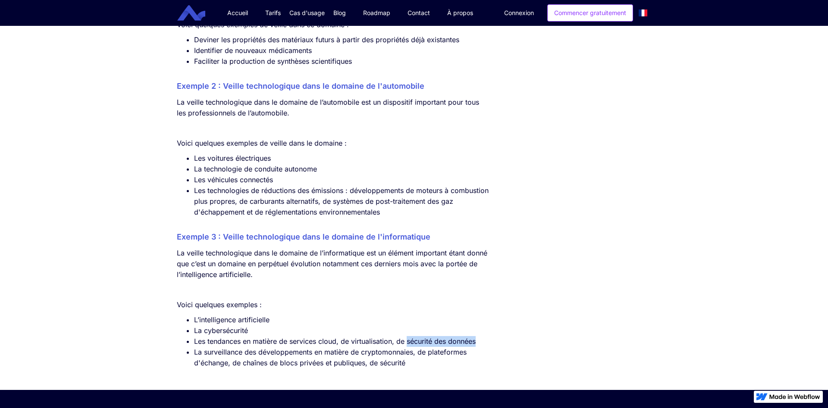 The height and width of the screenshot is (408, 828). Describe the element at coordinates (333, 86) in the screenshot. I see `h3: Exemple 2 : Veille technologique dans le domaine de l'automobile` at that location.